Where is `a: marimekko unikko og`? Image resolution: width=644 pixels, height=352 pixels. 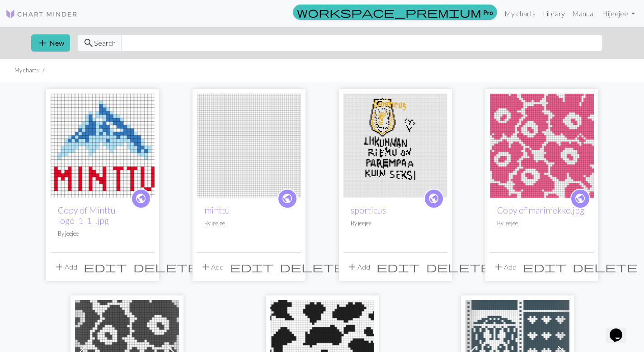
a: marimekko unikko og is located at coordinates (542, 145).